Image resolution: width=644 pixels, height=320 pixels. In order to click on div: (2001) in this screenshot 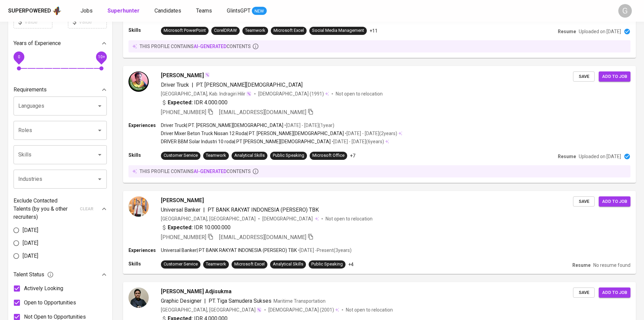, I will do `click(304, 309)`.